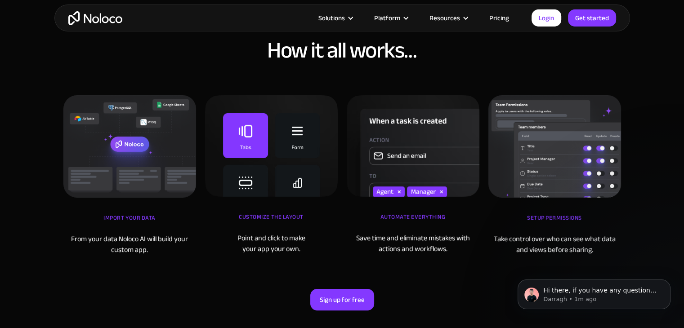 The width and height of the screenshot is (684, 328). What do you see at coordinates (547, 18) in the screenshot?
I see `a: Login` at bounding box center [547, 18].